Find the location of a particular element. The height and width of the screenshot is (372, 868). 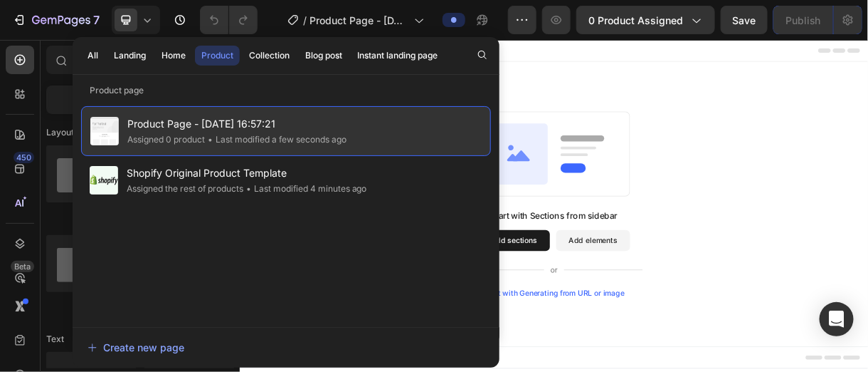

button: Blog post is located at coordinates (324, 56).